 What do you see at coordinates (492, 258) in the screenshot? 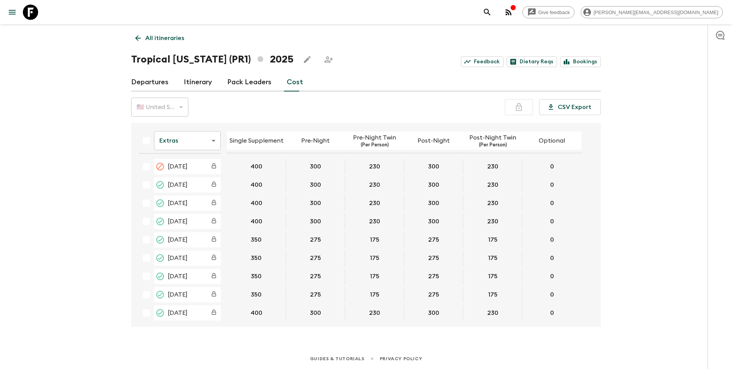
I see `div: 03 Jun 2025; Post-Night Twin` at bounding box center [492, 258].